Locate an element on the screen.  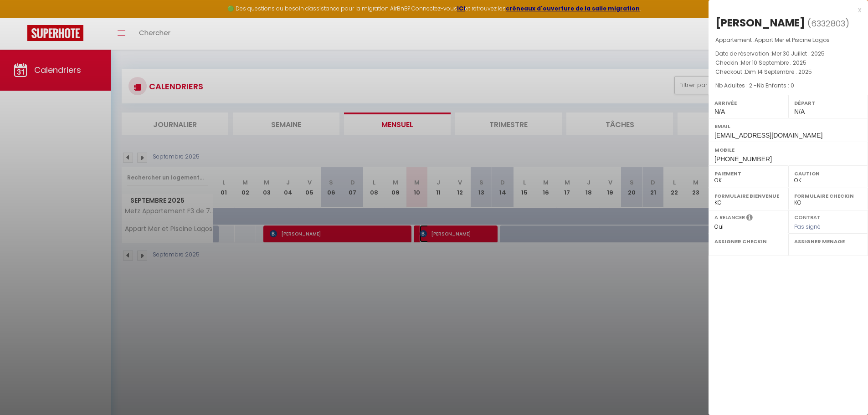
span: 6332803 is located at coordinates (828, 23).